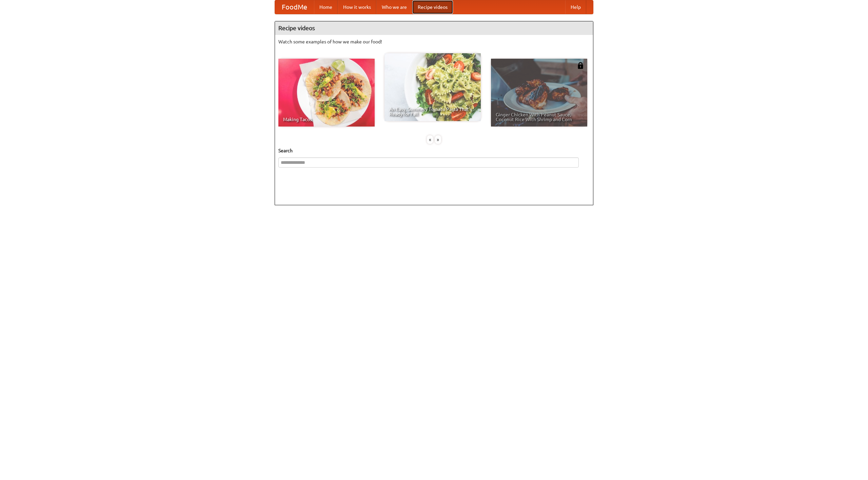 The height and width of the screenshot is (480, 868). Describe the element at coordinates (432, 7) in the screenshot. I see `a: Recipe videos` at that location.